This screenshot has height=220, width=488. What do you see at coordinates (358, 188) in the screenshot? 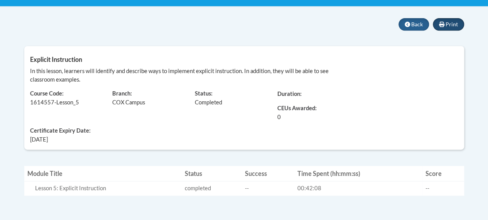
I see `td: 00:42:08` at bounding box center [358, 188].